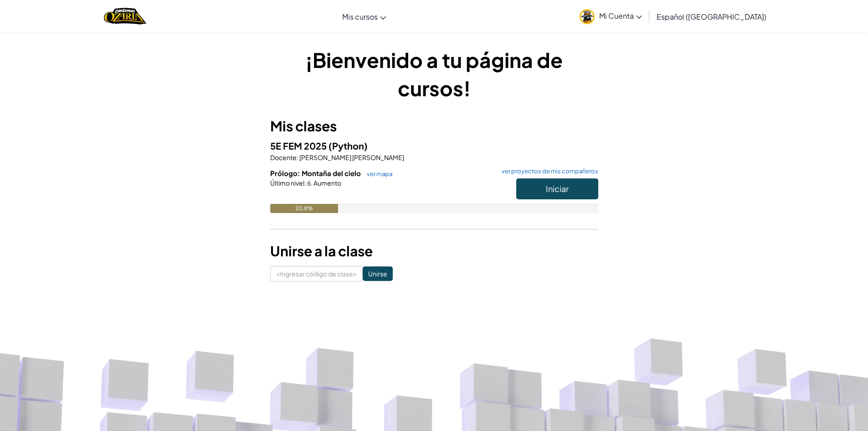  Describe the element at coordinates (433, 74) in the screenshot. I see `font: ¡Bienvenido a tu página de cursos!` at that location.